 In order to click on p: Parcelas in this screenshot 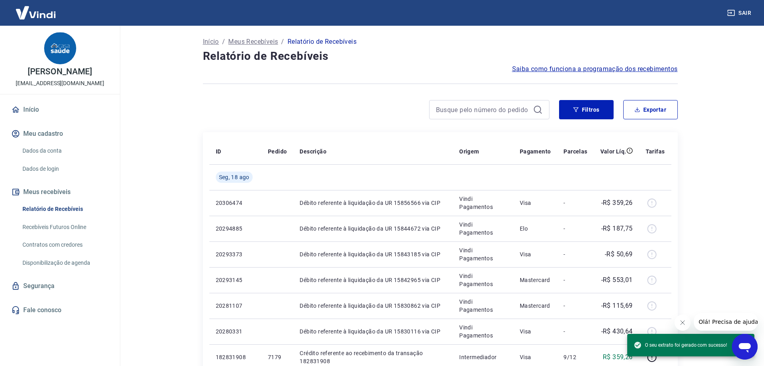, I will do `click(575, 151)`.